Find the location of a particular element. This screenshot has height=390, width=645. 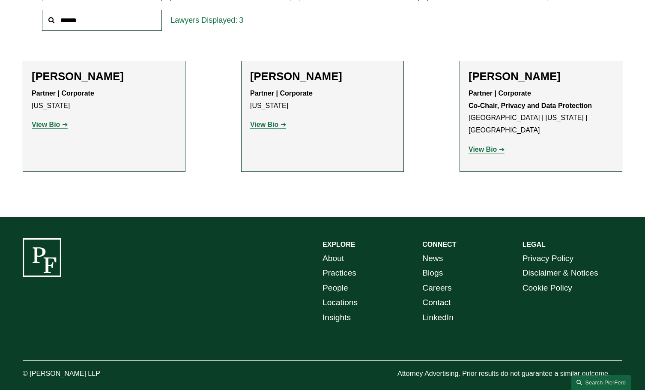

a: Locations is located at coordinates (340, 302).